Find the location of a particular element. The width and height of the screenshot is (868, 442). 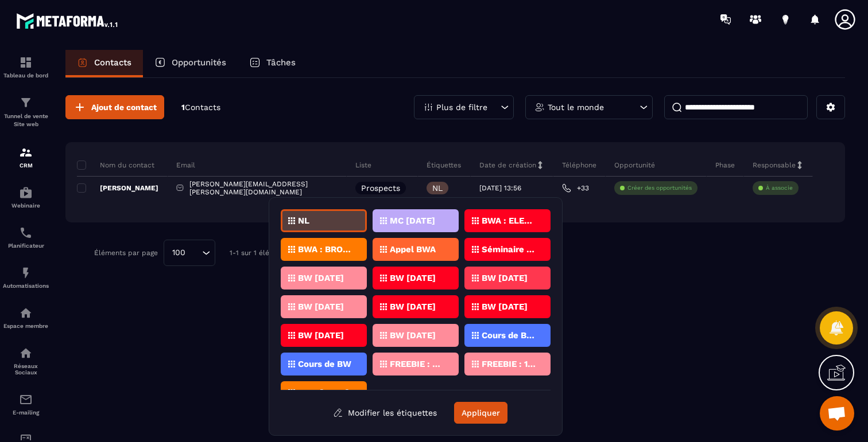

a: automationsautomationsAutomatisations is located at coordinates (26, 278).